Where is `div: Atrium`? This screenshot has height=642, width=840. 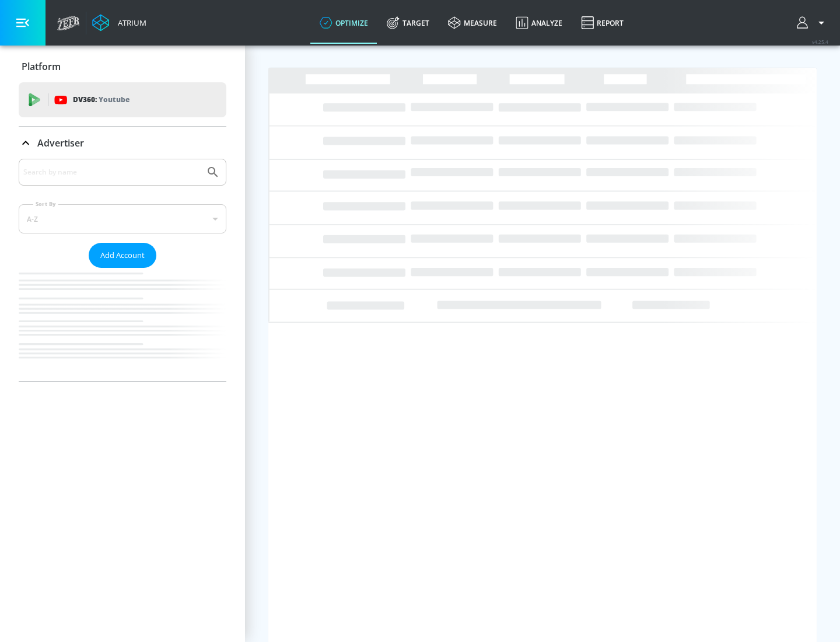
div: Atrium is located at coordinates (129, 23).